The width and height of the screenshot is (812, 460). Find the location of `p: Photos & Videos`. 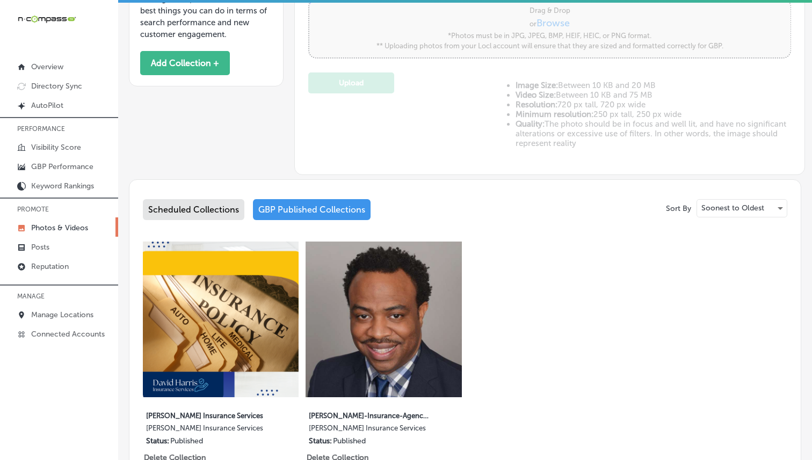

p: Photos & Videos is located at coordinates (60, 228).